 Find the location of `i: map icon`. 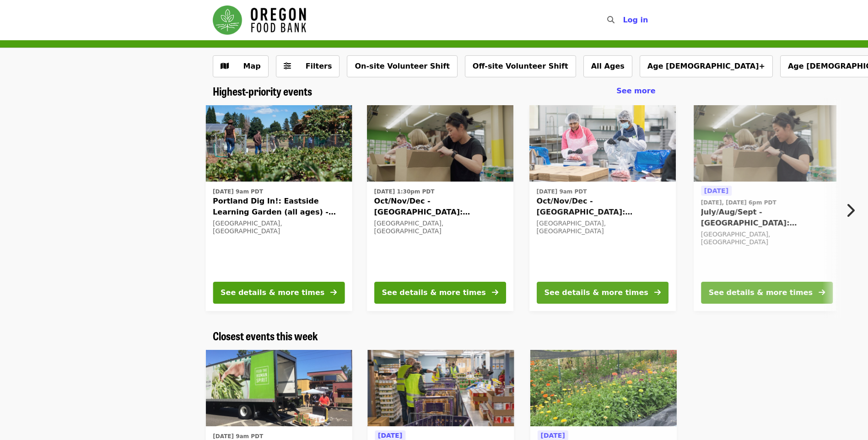

i: map icon is located at coordinates (224, 66).